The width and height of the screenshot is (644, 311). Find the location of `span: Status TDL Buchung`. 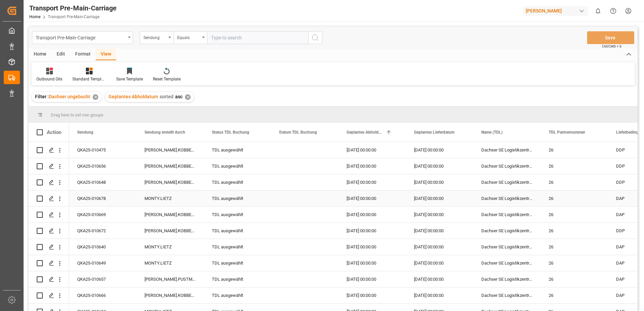

span: Status TDL Buchung is located at coordinates (230, 132).